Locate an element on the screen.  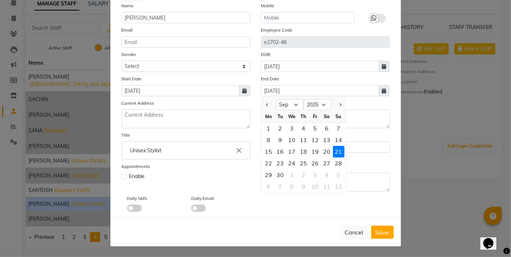
div: 26 is located at coordinates (315, 163).